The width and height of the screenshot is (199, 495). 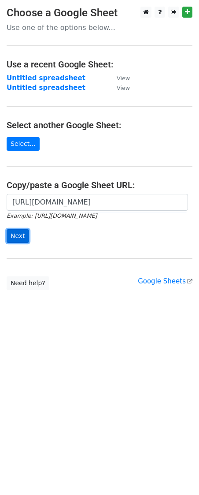 What do you see at coordinates (100, 125) in the screenshot?
I see `h4: Select another Google Sheet:` at bounding box center [100, 125].